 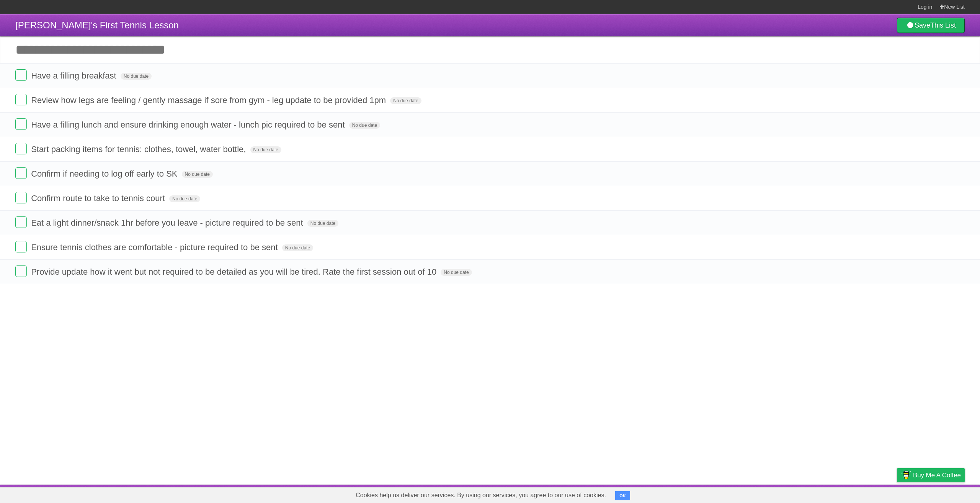 What do you see at coordinates (481, 496) in the screenshot?
I see `span: Cookies help us deliver our services. By using our services, you agree to our use of cookies.` at bounding box center [481, 496].